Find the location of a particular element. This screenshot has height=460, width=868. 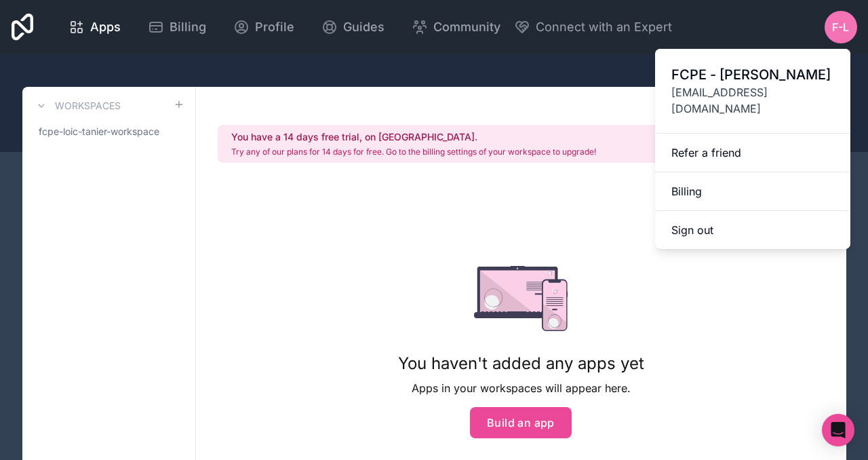

a: Community is located at coordinates (456, 27).